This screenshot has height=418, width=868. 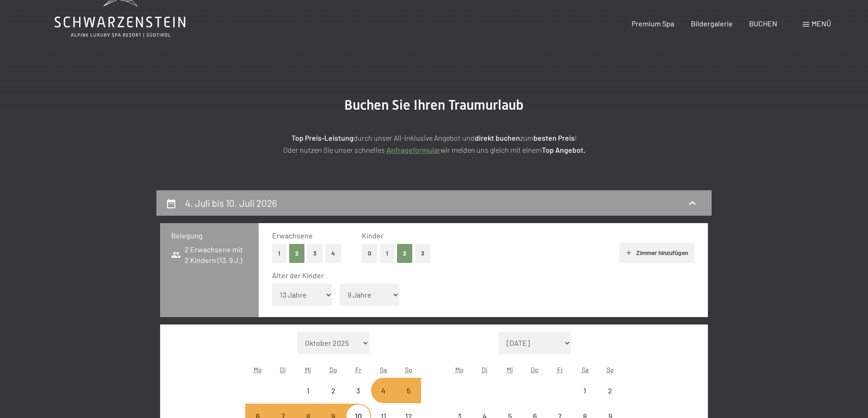 I want to click on button: Zimmer hinzufügen, so click(x=656, y=253).